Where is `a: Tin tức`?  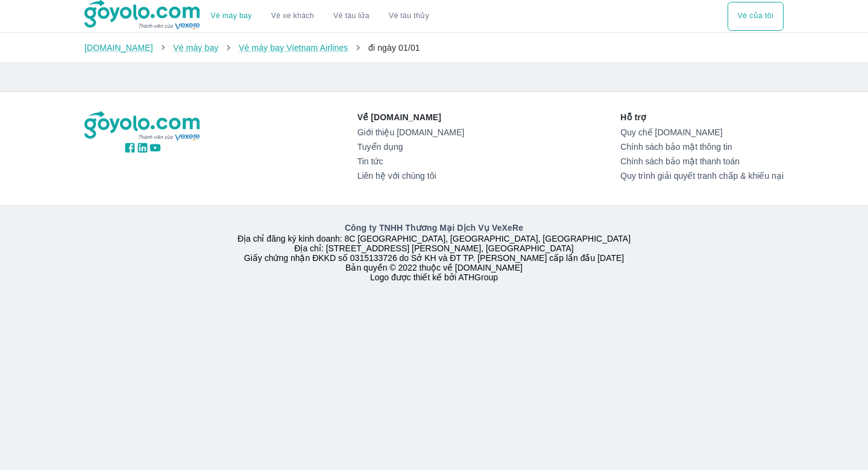 a: Tin tức is located at coordinates (411, 161).